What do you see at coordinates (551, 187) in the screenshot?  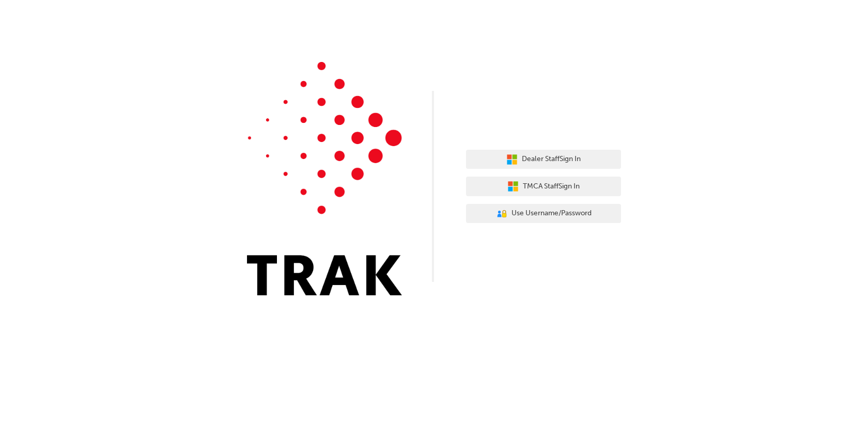 I see `span: TMCA Staff Sign In` at bounding box center [551, 187].